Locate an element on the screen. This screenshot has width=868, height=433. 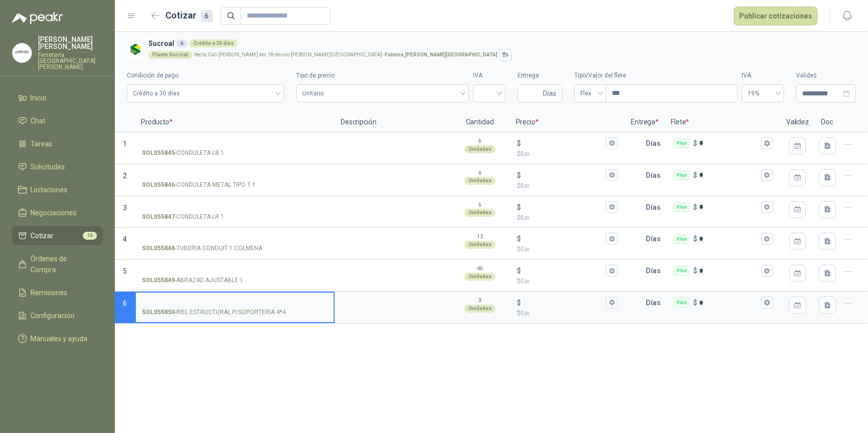
span: 10 is located at coordinates (90, 236).